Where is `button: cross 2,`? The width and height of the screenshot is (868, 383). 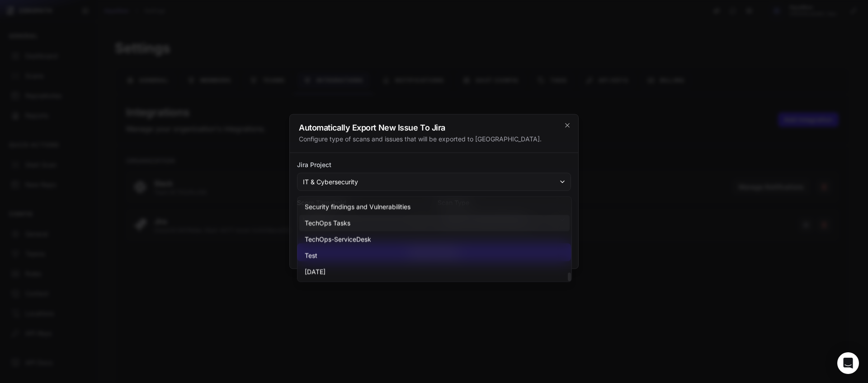
button: cross 2, is located at coordinates (567, 126).